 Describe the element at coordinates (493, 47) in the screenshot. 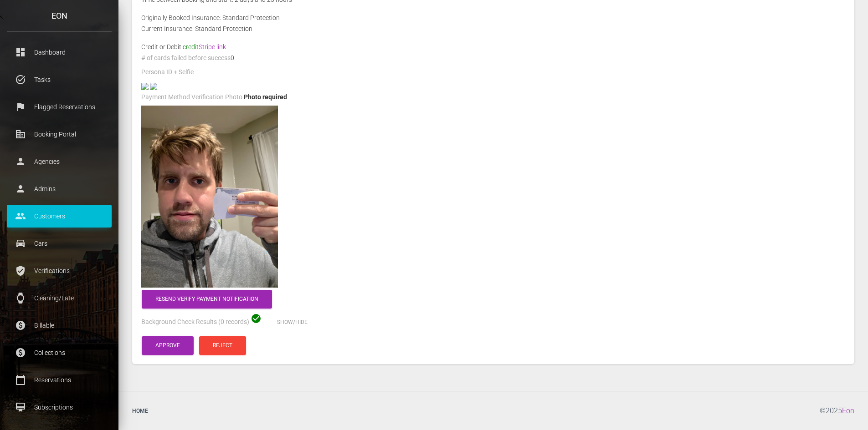

I see `div: Credit or Debit:` at that location.